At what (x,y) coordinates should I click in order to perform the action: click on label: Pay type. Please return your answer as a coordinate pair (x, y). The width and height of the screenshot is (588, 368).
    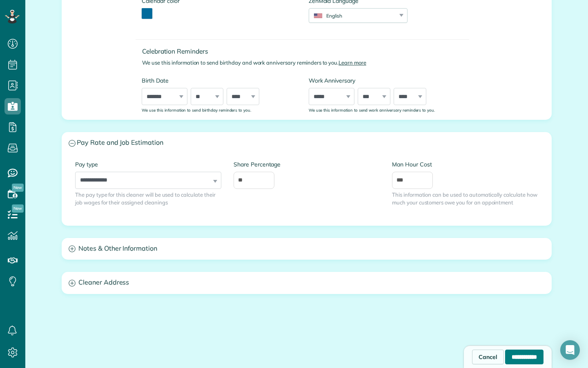
    Looking at the image, I should click on (148, 164).